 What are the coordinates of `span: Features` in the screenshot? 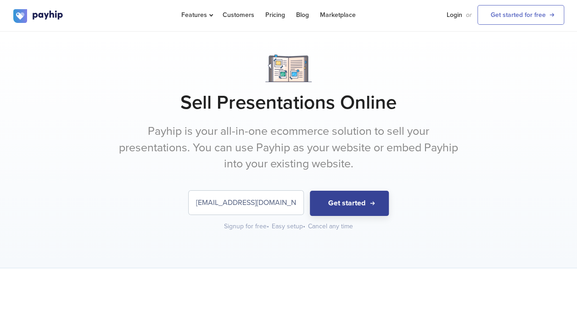 It's located at (196, 15).